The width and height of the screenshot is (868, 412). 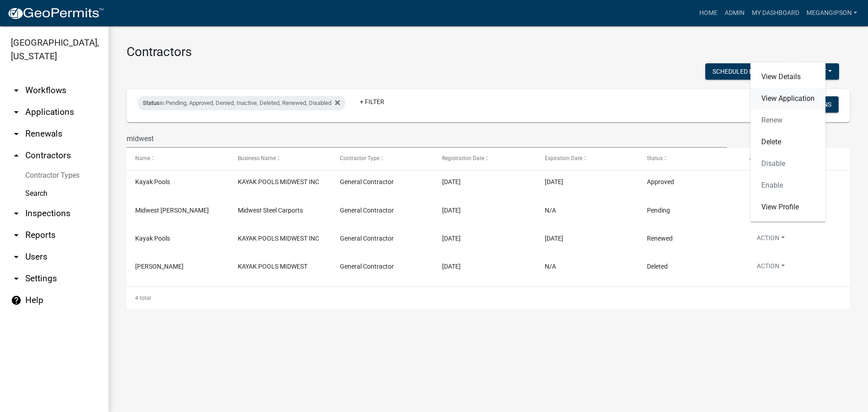 What do you see at coordinates (788, 142) in the screenshot?
I see `a: Delete` at bounding box center [788, 142].